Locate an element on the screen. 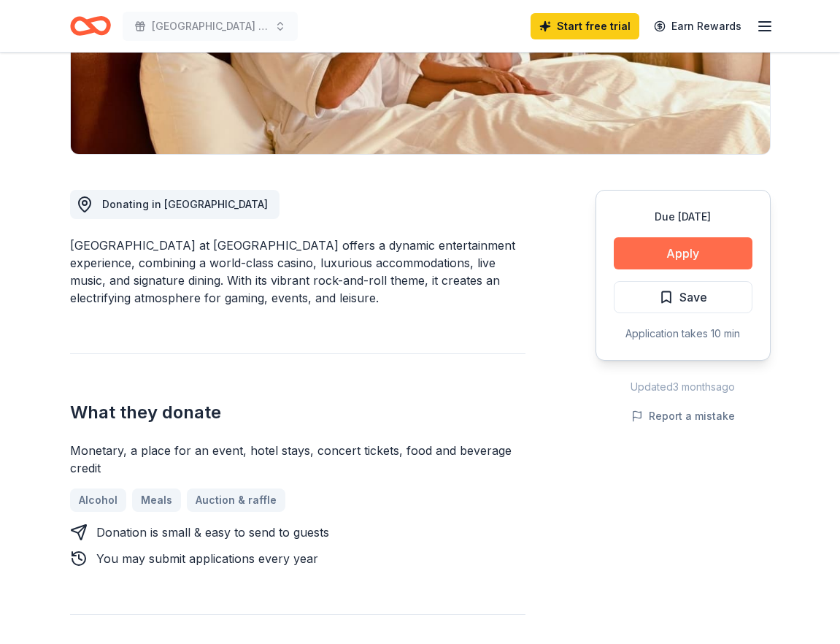 The height and width of the screenshot is (644, 840). div: Monetary, a place for an event, hotel stays, concert tickets, food and beverage credit is located at coordinates (298, 459).